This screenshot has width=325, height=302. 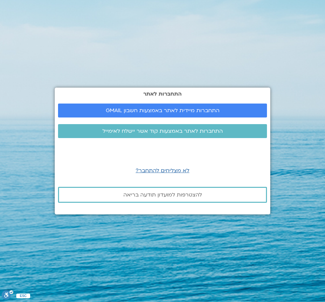 What do you see at coordinates (163, 195) in the screenshot?
I see `span: להצטרפות למועדון תודעה בריאה` at bounding box center [163, 195].